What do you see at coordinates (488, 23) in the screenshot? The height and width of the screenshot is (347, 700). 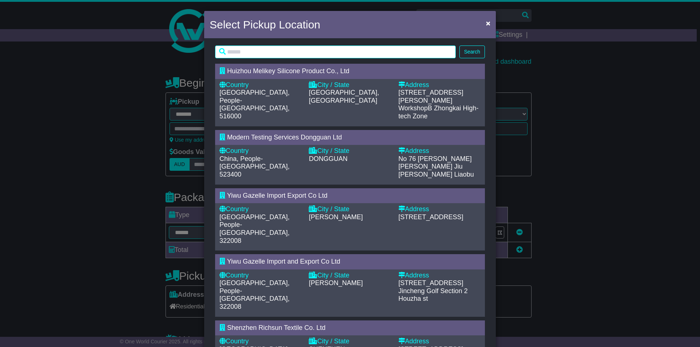 I see `button: Close` at bounding box center [488, 23].